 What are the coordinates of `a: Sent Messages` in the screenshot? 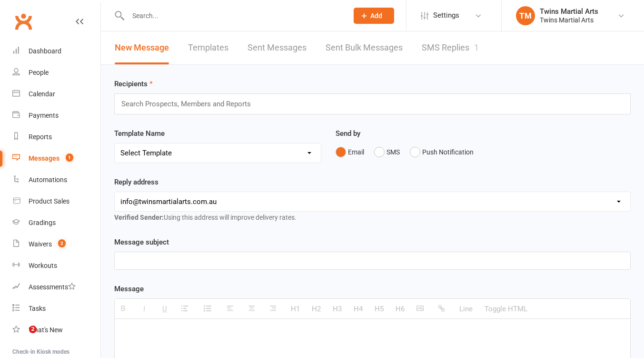 It's located at (277, 48).